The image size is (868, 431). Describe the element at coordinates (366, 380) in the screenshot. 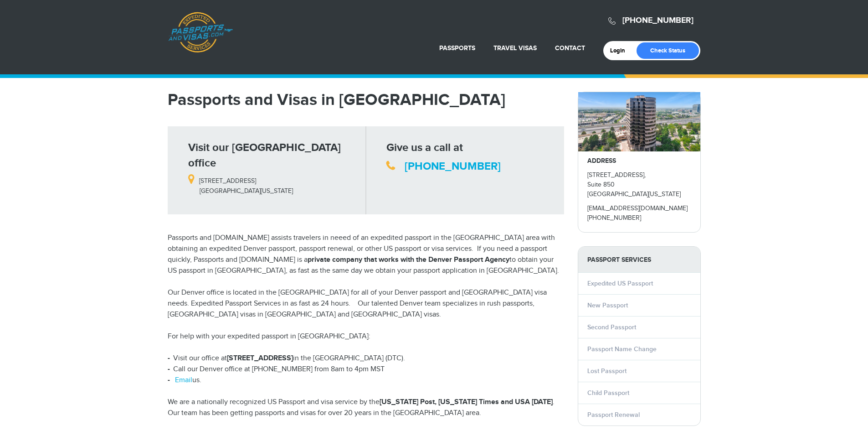

I see `li: us.` at that location.